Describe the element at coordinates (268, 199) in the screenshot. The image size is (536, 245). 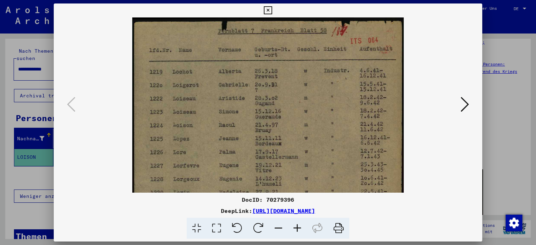
I see `div: DocID: 70279396` at that location.